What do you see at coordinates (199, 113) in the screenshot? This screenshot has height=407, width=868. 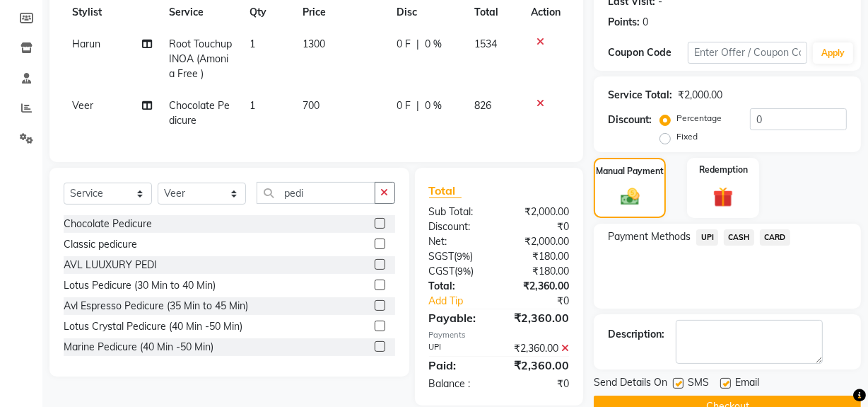 I see `span: Chocolate Pedicure` at bounding box center [199, 113].